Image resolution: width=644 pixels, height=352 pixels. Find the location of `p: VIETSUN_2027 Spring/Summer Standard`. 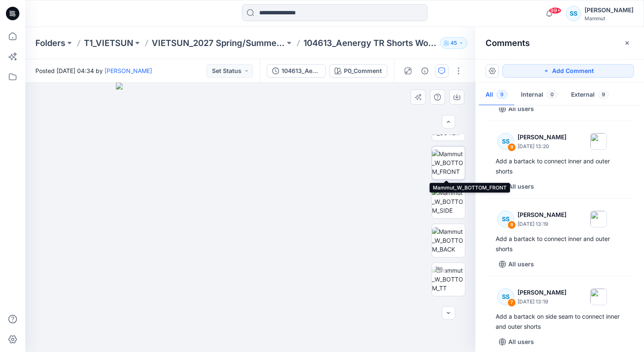

p: VIETSUN_2027 Spring/Summer Standard is located at coordinates (218, 43).